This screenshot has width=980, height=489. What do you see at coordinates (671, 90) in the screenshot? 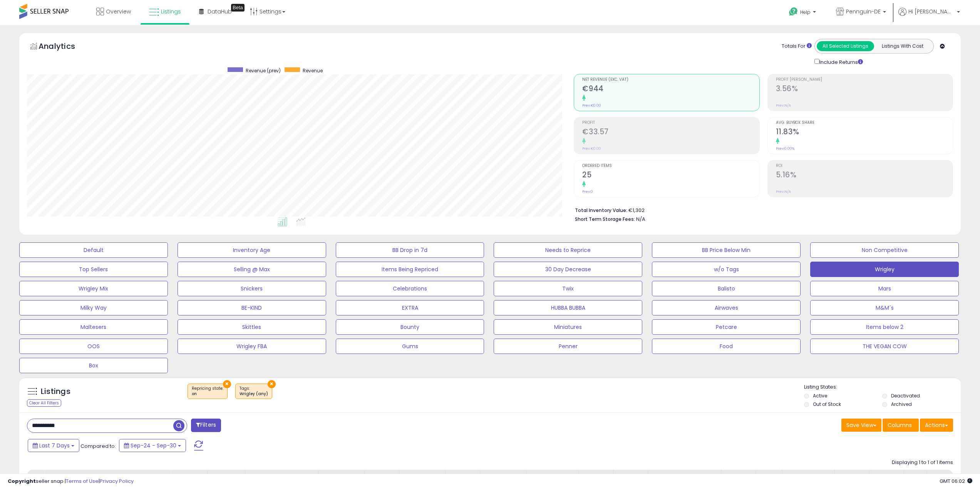
I see `h2: €944` at bounding box center [671, 90].